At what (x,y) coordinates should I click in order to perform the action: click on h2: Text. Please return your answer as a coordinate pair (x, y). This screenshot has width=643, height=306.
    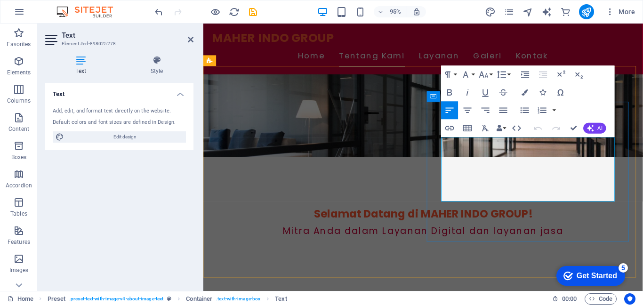
    Looking at the image, I should click on (128, 35).